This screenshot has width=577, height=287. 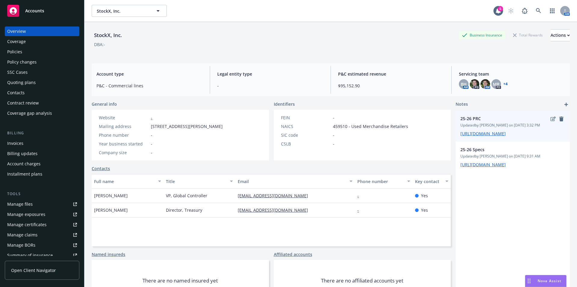 I want to click on span: Accounts, so click(x=35, y=11).